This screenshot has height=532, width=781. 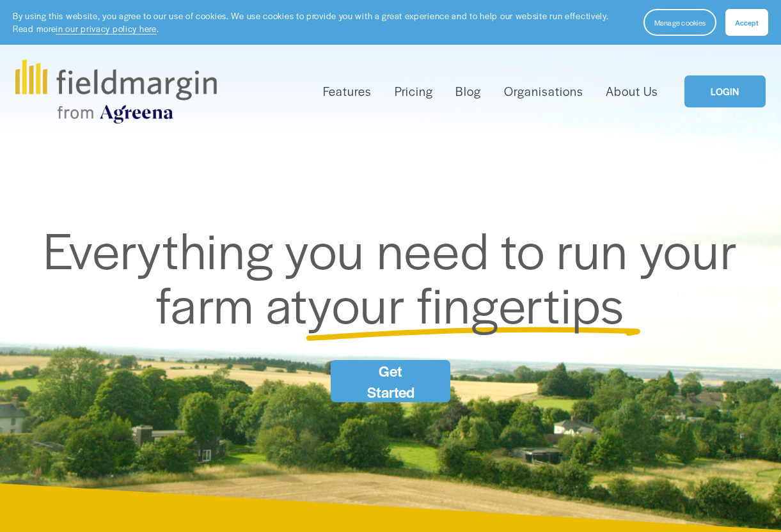 I want to click on span: Accept, so click(x=746, y=22).